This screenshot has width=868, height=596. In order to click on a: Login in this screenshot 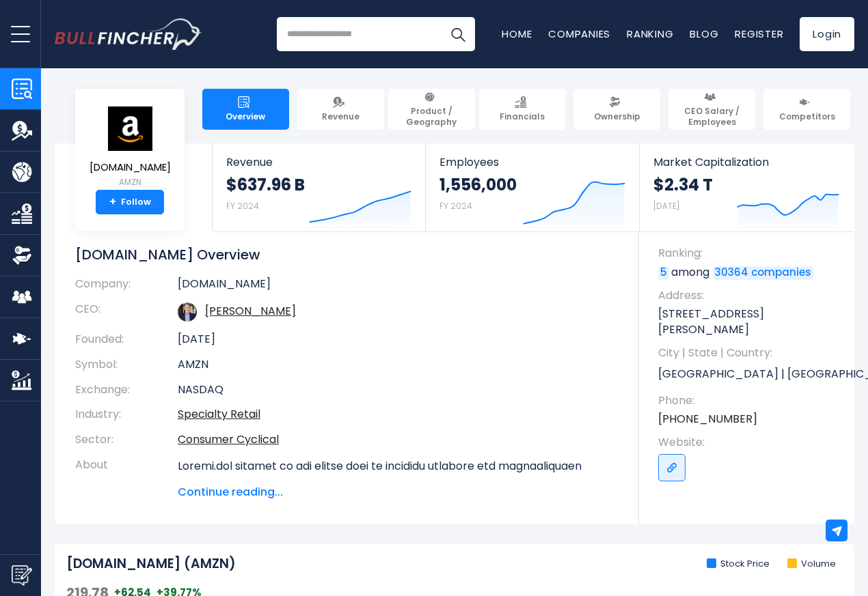, I will do `click(827, 34)`.